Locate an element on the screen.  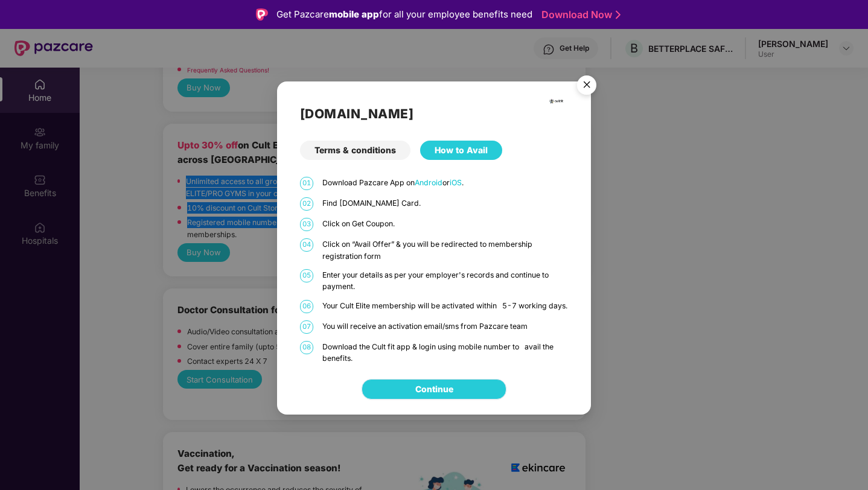
button: Close is located at coordinates (586, 86).